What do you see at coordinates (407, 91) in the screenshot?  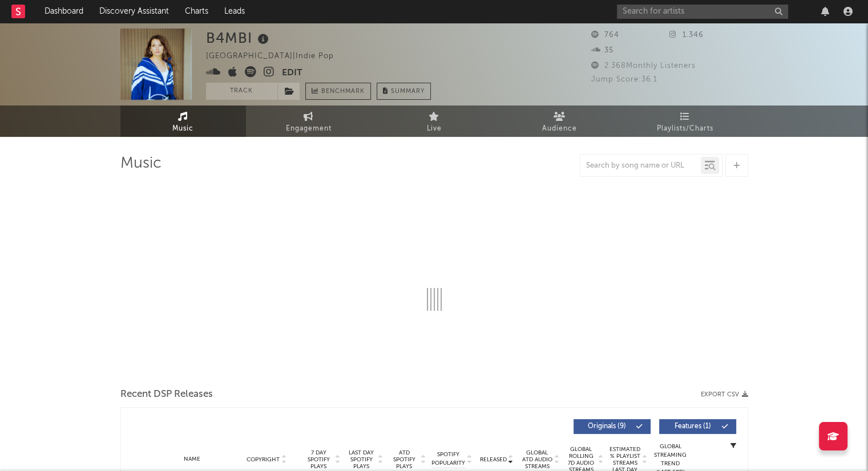 I see `span: Summary` at bounding box center [407, 91].